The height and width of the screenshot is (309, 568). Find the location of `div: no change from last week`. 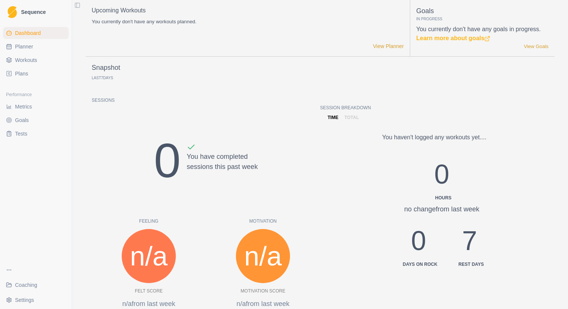

div: no change from last week is located at coordinates (442, 209).